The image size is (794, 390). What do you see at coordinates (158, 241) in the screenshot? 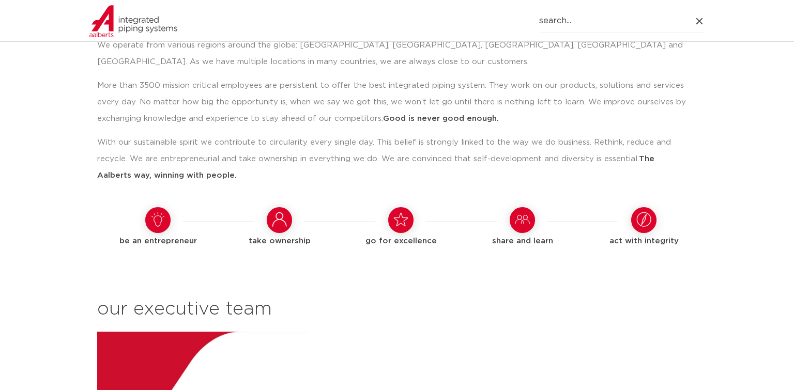
I see `h5: be an entrepreneur` at bounding box center [158, 241].